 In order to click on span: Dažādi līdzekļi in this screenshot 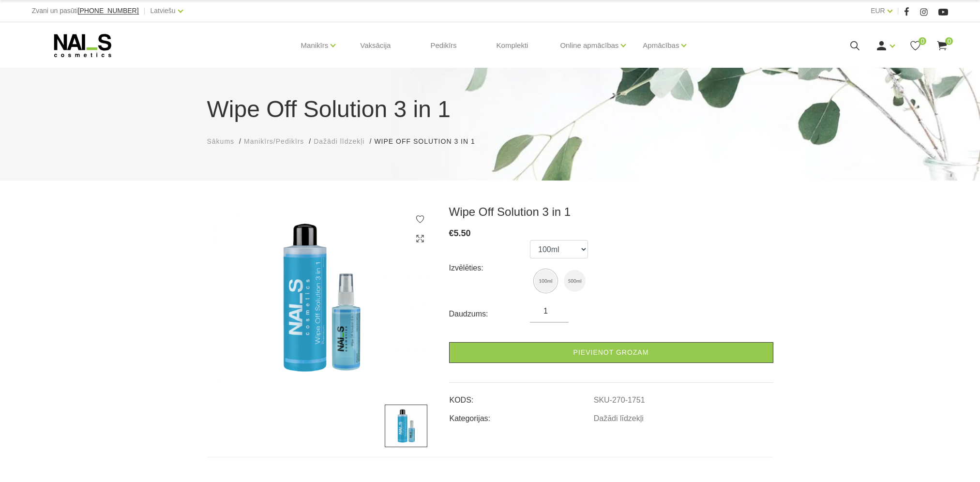, I will do `click(339, 141)`.